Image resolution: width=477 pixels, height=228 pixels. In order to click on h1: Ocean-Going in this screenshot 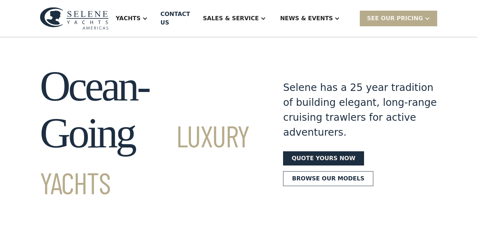, I will do `click(148, 133)`.